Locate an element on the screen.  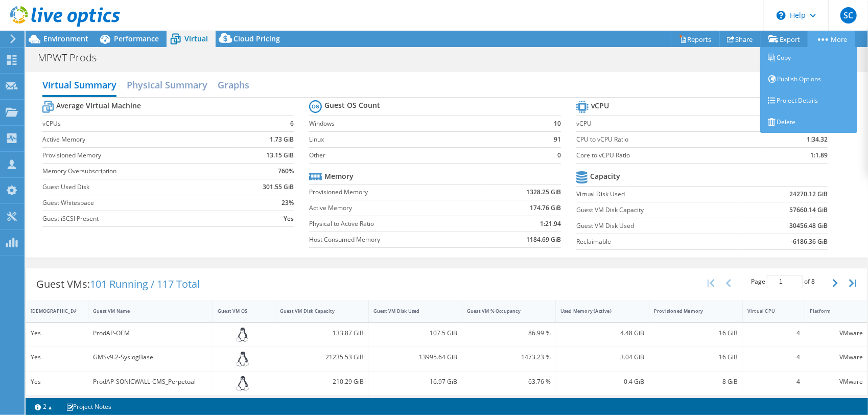
label: CPU to vCPU Ratio is located at coordinates (669, 139).